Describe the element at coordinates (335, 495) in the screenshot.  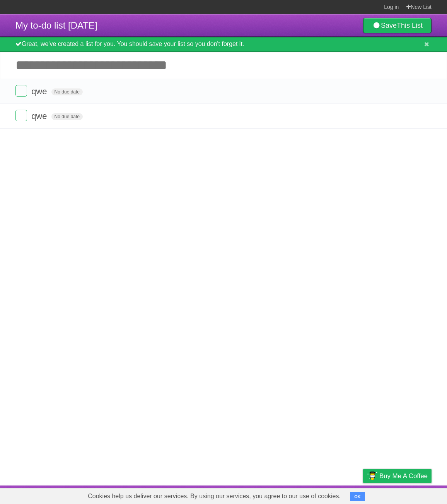
I see `a: Terms` at that location.